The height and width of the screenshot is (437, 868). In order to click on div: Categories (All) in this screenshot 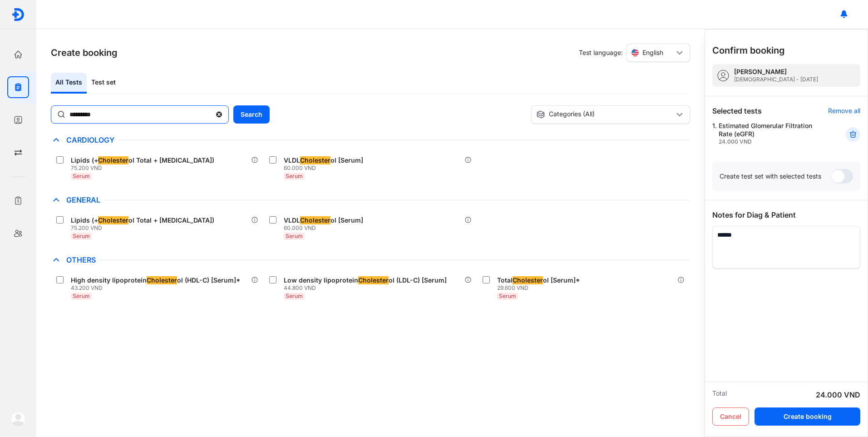, I will do `click(606, 114)`.